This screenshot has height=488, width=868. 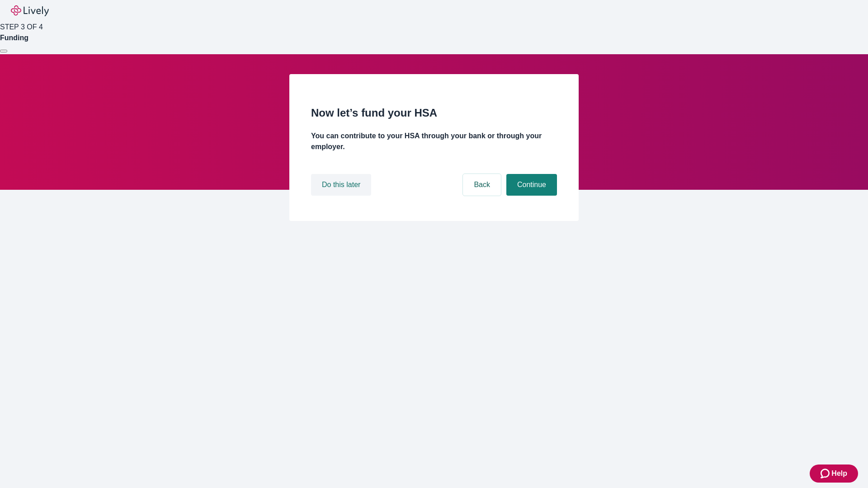 What do you see at coordinates (839, 474) in the screenshot?
I see `span: Help` at bounding box center [839, 474].